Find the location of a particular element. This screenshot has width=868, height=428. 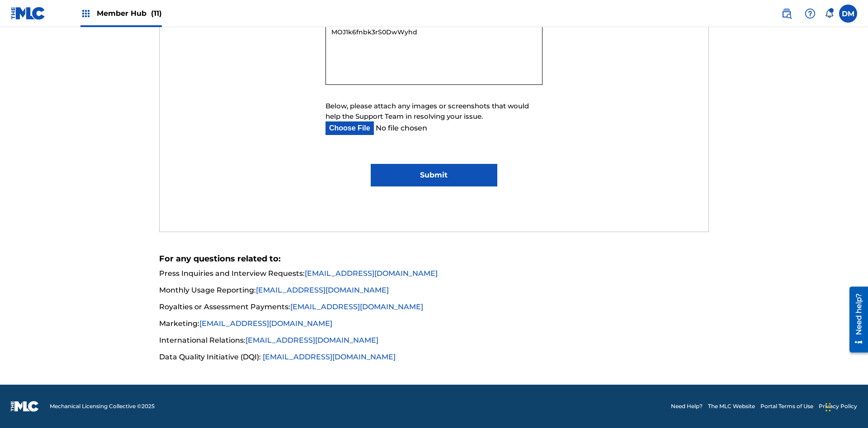

div: Chat Widget is located at coordinates (846, 406).